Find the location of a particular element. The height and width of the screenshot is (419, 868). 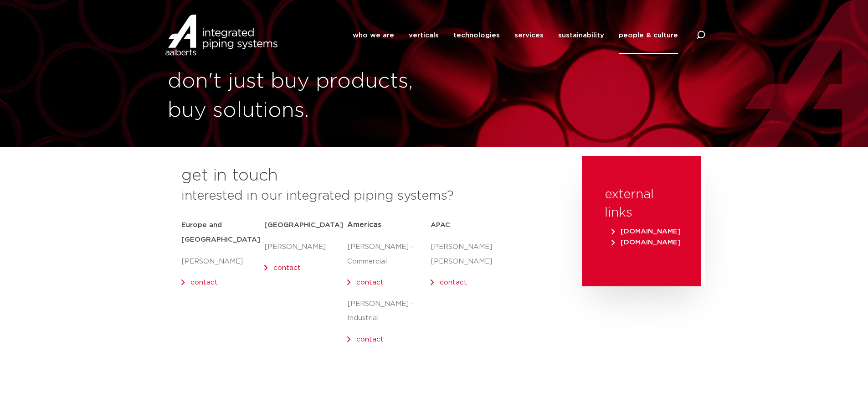

a: technologies is located at coordinates (476, 35).